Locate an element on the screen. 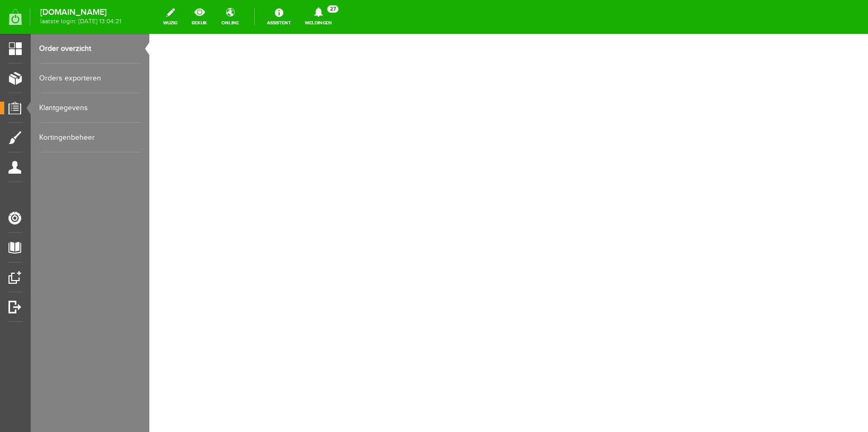 Image resolution: width=868 pixels, height=432 pixels. a: wijzig is located at coordinates (170, 17).